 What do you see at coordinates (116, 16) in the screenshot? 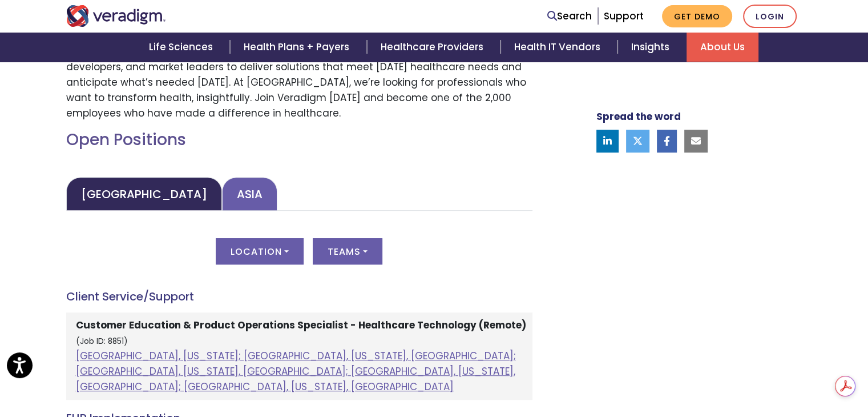
I see `img: Veradigm logo` at bounding box center [116, 16].